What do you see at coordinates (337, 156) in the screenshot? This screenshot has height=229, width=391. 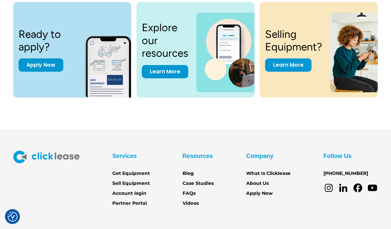 I see `div: Follow Us` at bounding box center [337, 156].